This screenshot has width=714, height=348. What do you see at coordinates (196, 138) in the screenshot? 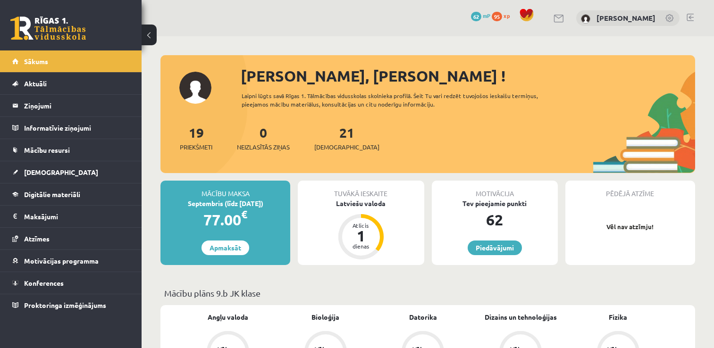
I see `a: 19Priekšmeti` at bounding box center [196, 138].